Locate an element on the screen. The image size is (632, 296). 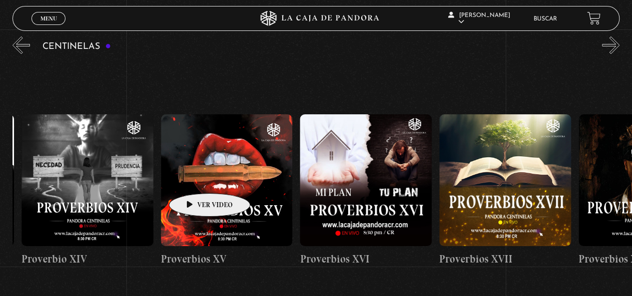
h4: Proverbios XVI is located at coordinates (366, 259).